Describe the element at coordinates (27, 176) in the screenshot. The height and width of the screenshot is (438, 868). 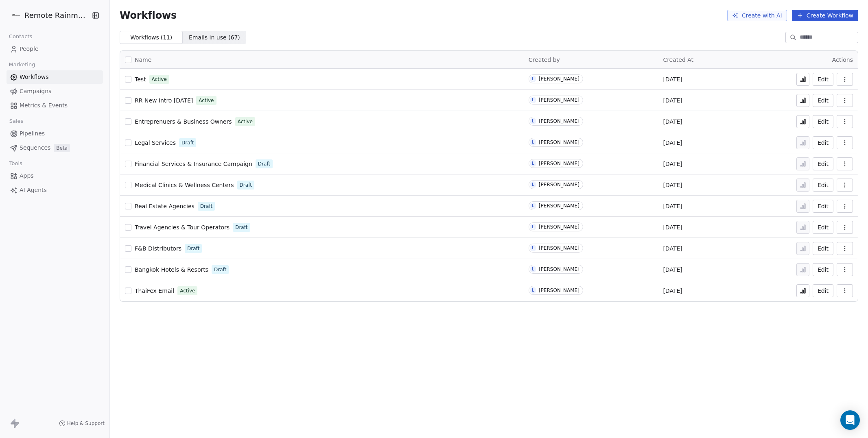
I see `span: Apps` at that location.